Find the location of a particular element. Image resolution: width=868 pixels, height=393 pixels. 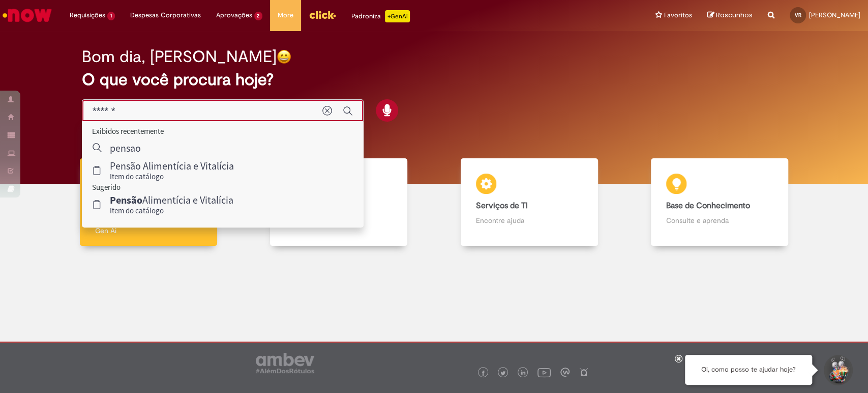

a: Base de Conhecimento Consulte e aprenda is located at coordinates (720, 202).